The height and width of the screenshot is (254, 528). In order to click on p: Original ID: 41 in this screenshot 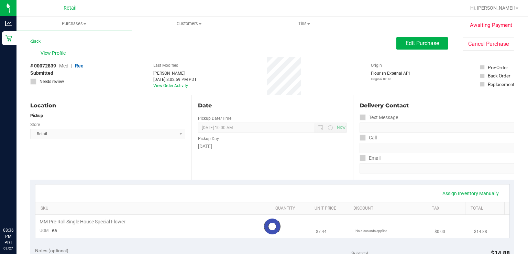, I will do `click(390, 79)`.